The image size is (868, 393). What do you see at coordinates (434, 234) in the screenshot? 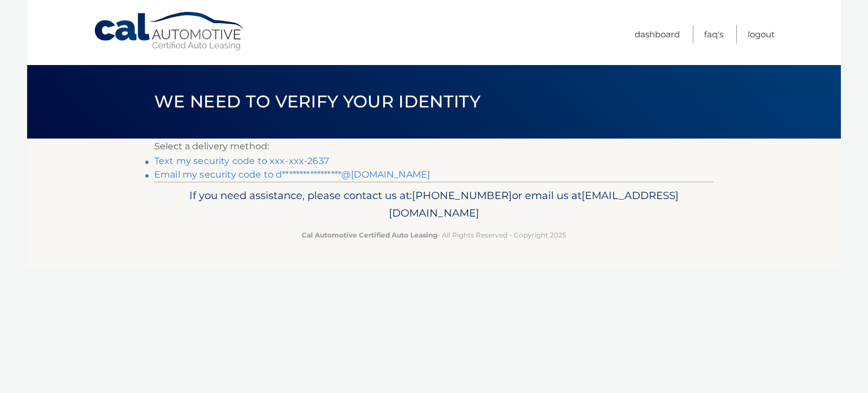
I see `p: - All Rights Reserved - Copyright 2025` at bounding box center [434, 234].